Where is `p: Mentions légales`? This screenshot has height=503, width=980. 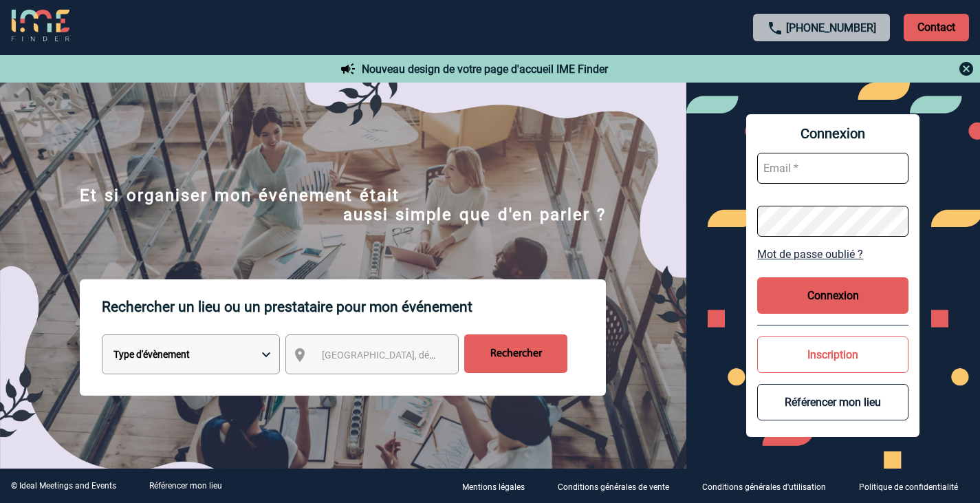 p: Mentions légales is located at coordinates (494, 488).